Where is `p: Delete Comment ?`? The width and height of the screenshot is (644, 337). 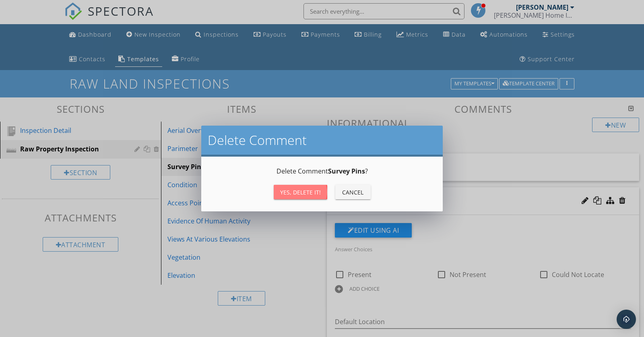 p: Delete Comment ? is located at coordinates (322, 171).